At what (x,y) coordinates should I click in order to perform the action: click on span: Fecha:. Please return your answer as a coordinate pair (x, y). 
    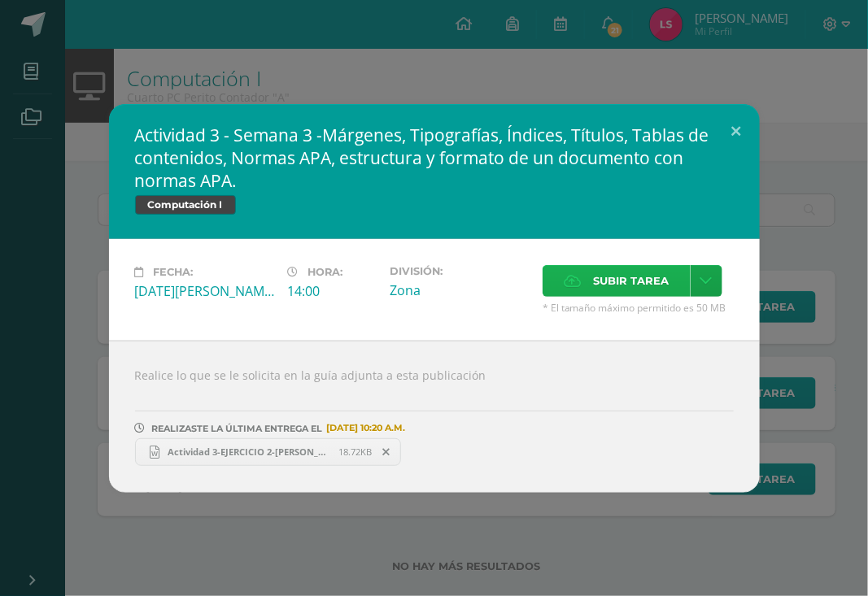
    Looking at the image, I should click on (173, 272).